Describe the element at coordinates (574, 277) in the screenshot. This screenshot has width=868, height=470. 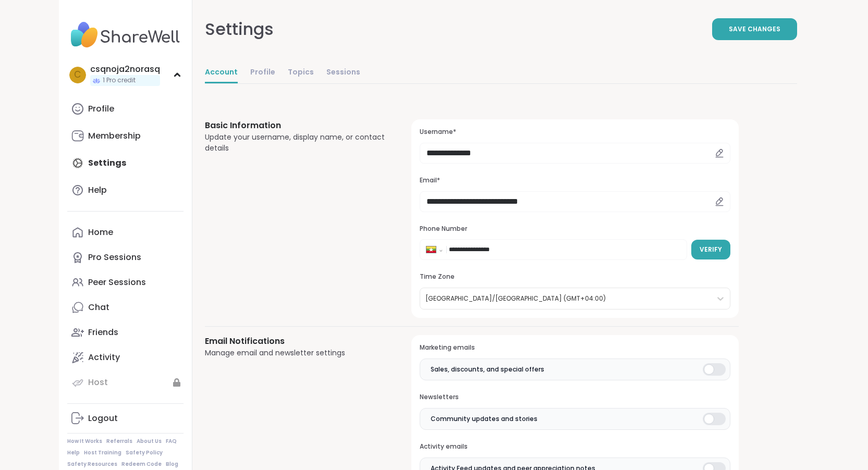
I see `h3: Time Zone` at that location.